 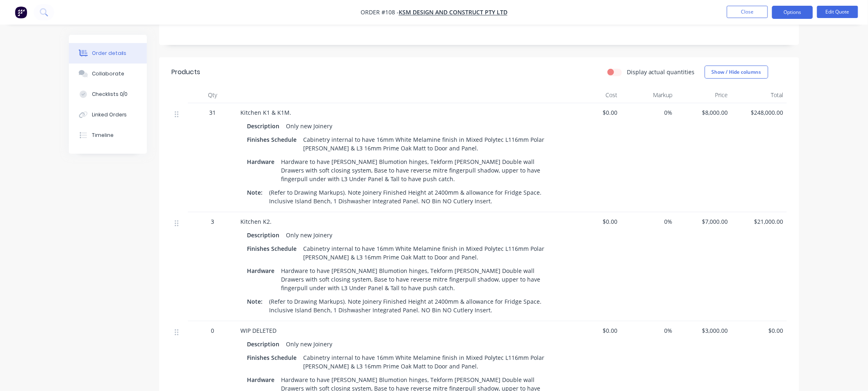 I want to click on span: KSM Design and Construct Pty Ltd, so click(x=453, y=12).